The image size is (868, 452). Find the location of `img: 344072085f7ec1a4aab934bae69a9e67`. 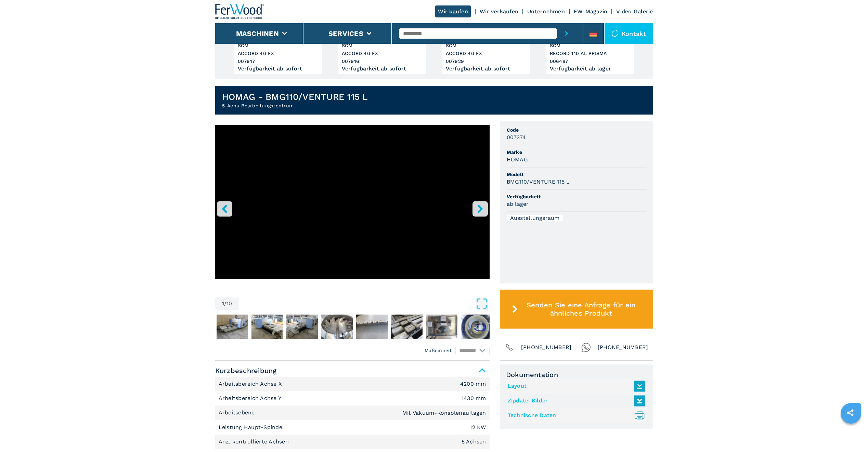

img: 344072085f7ec1a4aab934bae69a9e67 is located at coordinates (232, 327).